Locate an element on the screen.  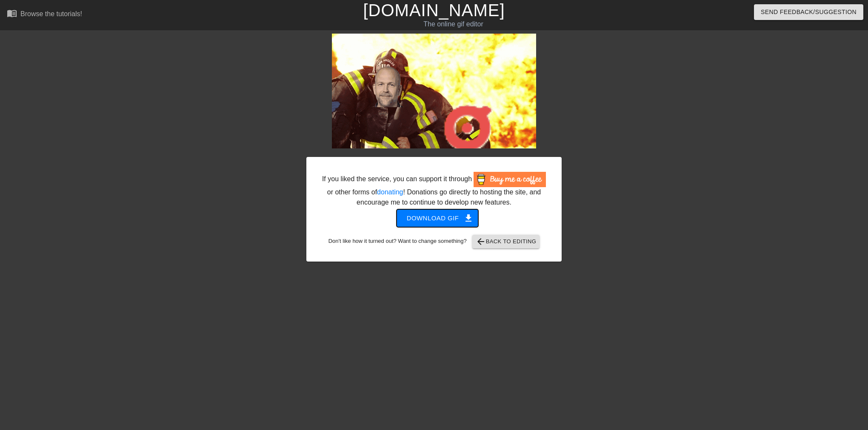
span: Send Feedback/Suggestion is located at coordinates (809, 12).